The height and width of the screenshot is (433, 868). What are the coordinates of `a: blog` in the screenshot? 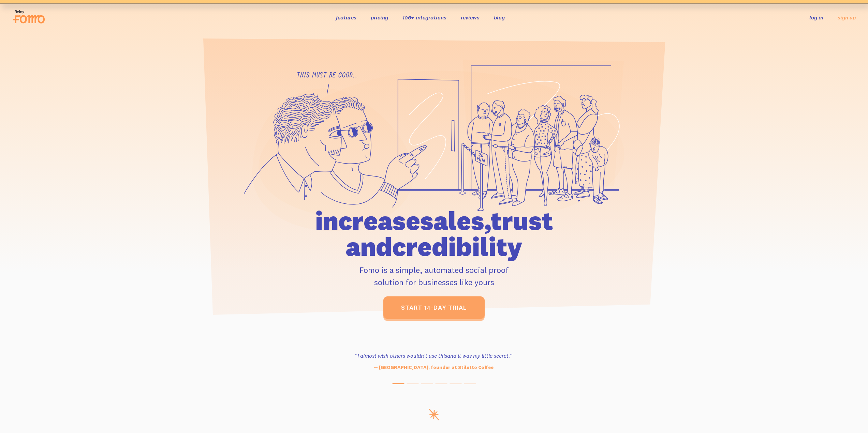 It's located at (500, 17).